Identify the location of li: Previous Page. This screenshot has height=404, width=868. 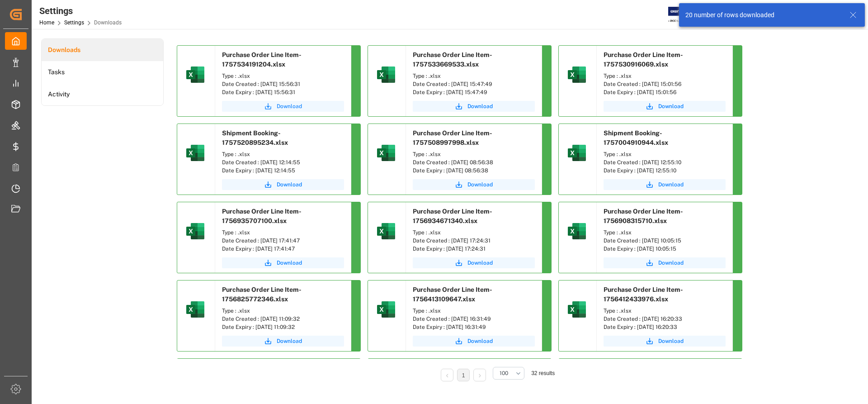
(447, 375).